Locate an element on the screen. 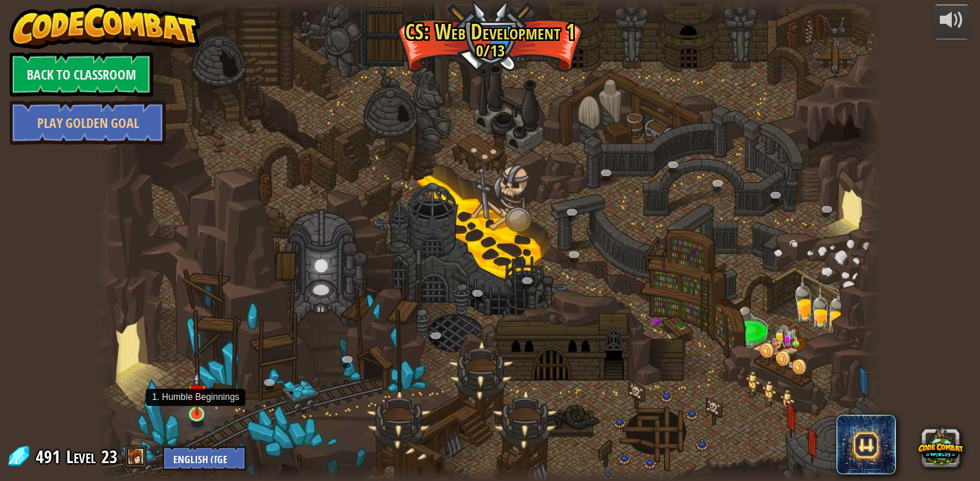  span: 491 is located at coordinates (50, 456).